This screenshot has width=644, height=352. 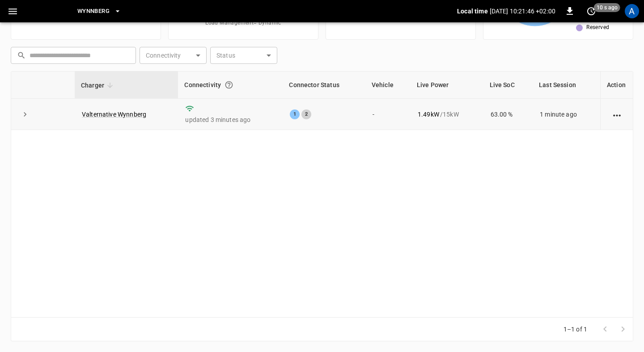 What do you see at coordinates (229, 85) in the screenshot?
I see `button: Connection between the charger and our software.` at bounding box center [229, 85].